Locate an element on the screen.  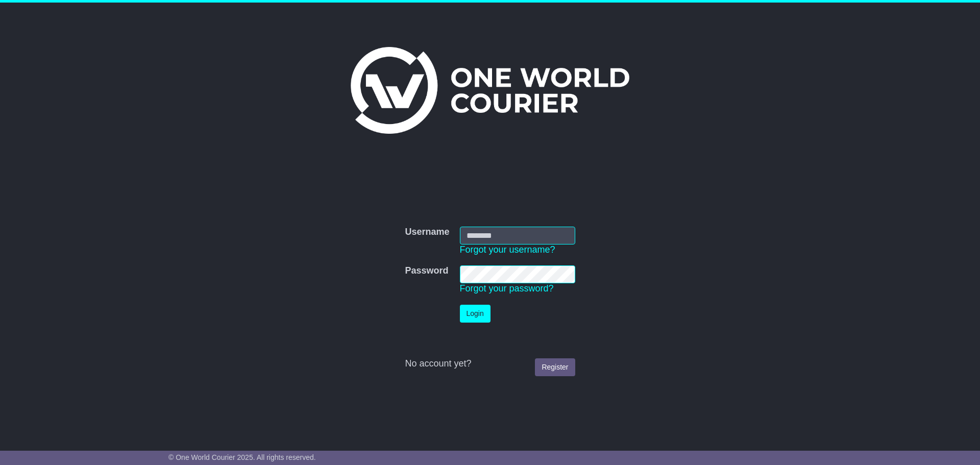
label: Username is located at coordinates (427, 232).